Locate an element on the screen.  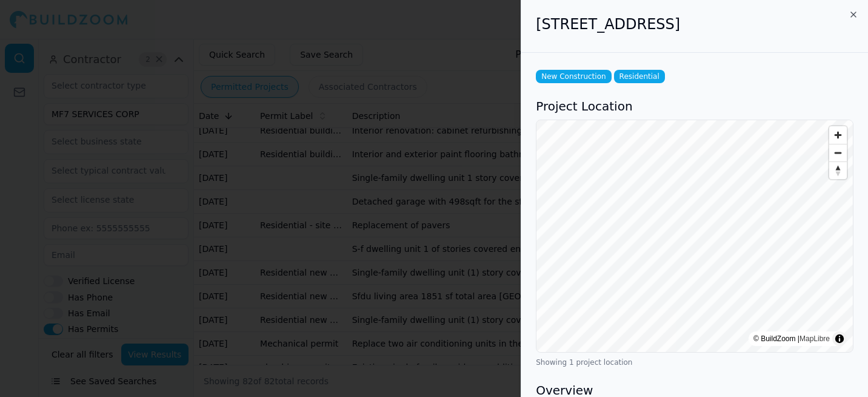
div: Showing 1 project location is located at coordinates (694, 362).